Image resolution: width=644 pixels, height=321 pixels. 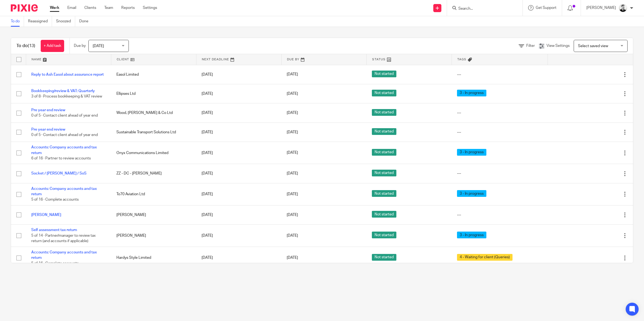 I want to click on span: 3 of 8 · Process bookkeeping & VAT review, so click(x=66, y=96).